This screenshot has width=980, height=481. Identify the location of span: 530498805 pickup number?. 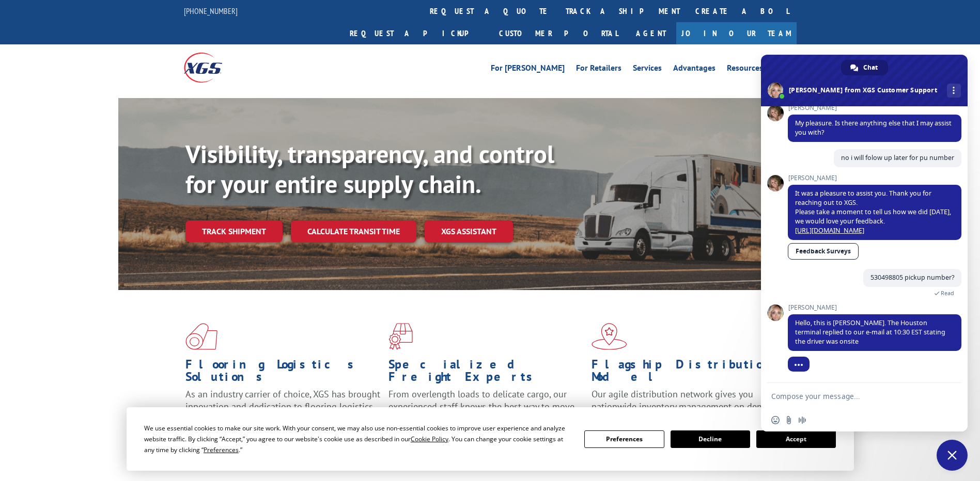
(912, 278).